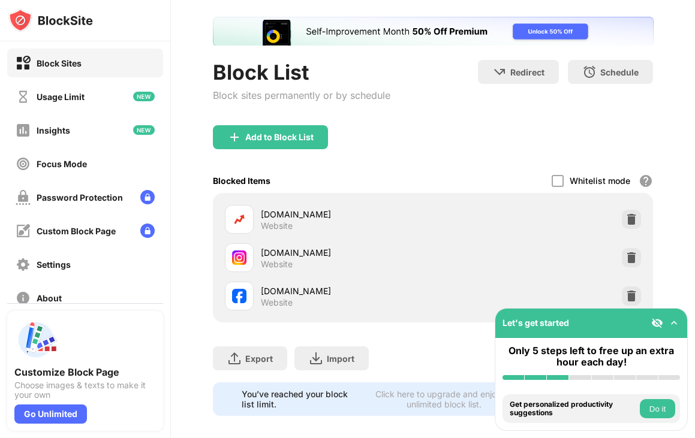 This screenshot has height=438, width=695. Describe the element at coordinates (527, 72) in the screenshot. I see `div: Redirect` at that location.